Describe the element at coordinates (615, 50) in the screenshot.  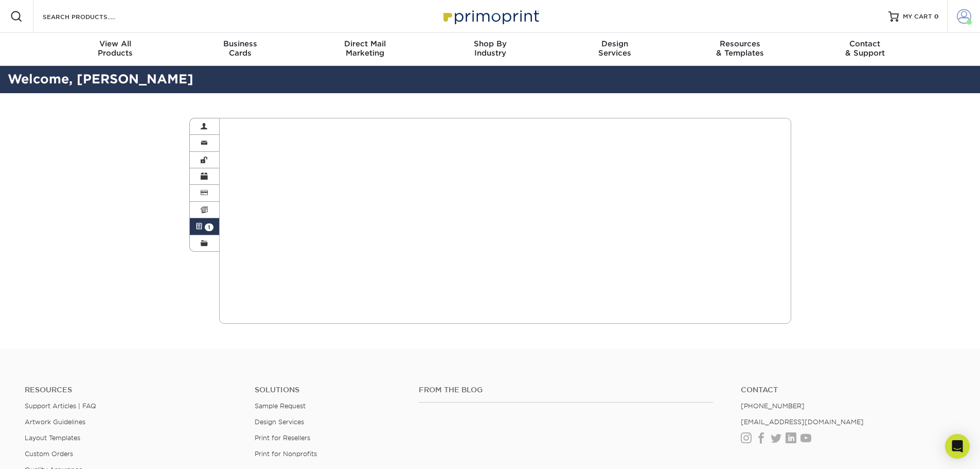
I see `a: DesignServices` at that location.